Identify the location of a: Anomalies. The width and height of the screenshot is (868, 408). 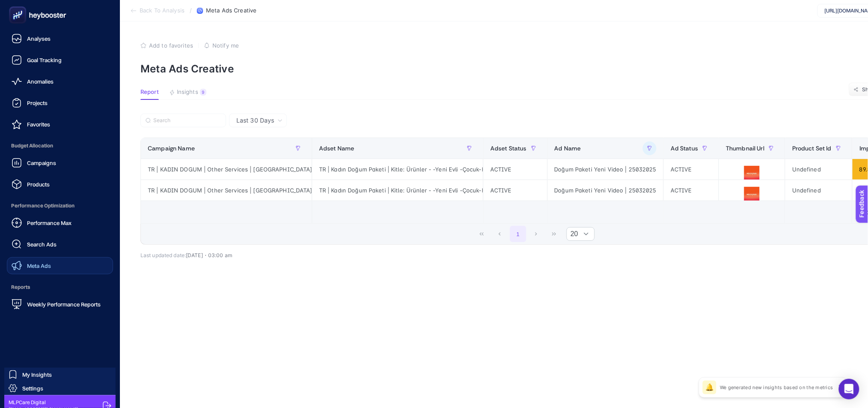
(60, 82).